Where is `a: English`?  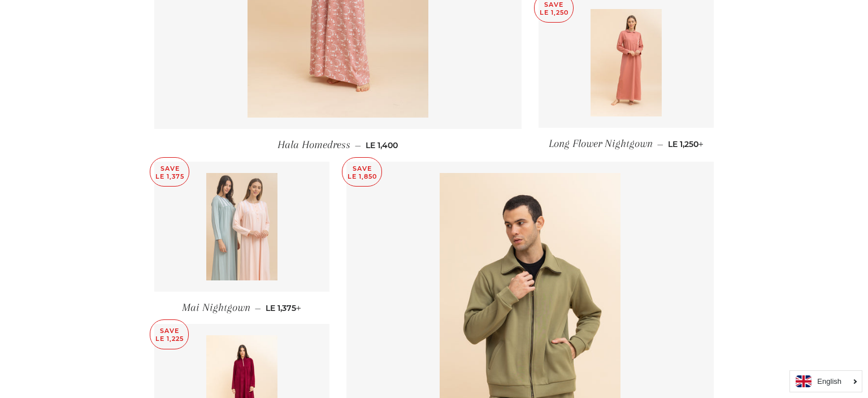
a: English is located at coordinates (826, 381).